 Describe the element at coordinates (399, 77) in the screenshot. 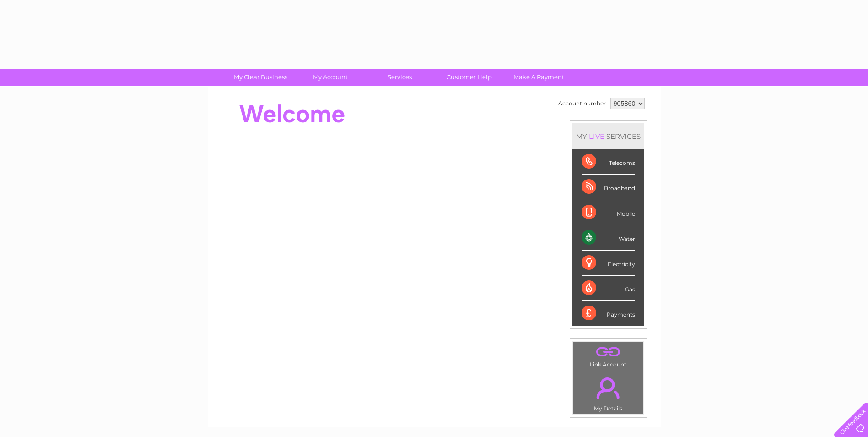

I see `a: Services` at that location.